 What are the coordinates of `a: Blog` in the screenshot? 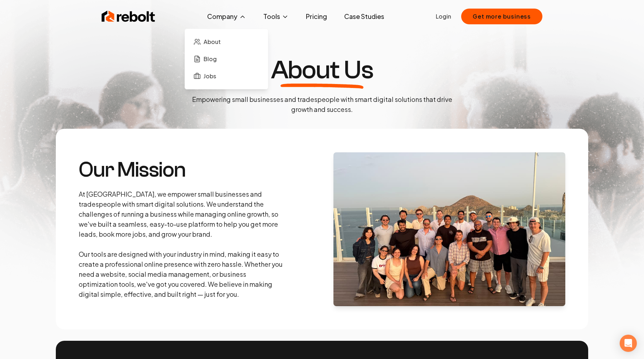 It's located at (227, 59).